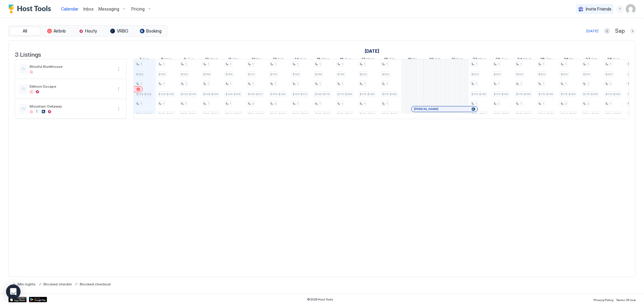 Image resolution: width=644 pixels, height=305 pixels. Describe the element at coordinates (345, 60) in the screenshot. I see `a: September 16, 2025` at that location.